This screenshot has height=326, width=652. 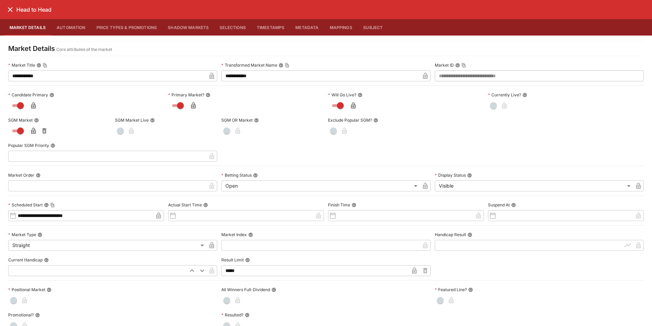 I want to click on button: Automation, so click(x=71, y=27).